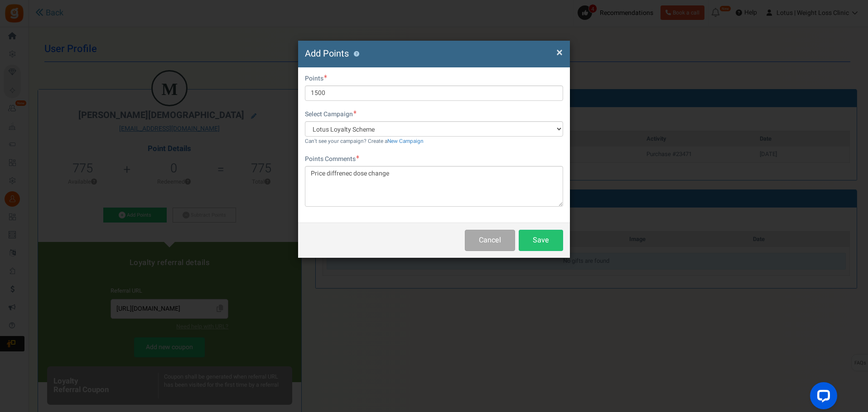 The image size is (868, 412). What do you see at coordinates (326, 53) in the screenshot?
I see `span: Add Points` at bounding box center [326, 53].